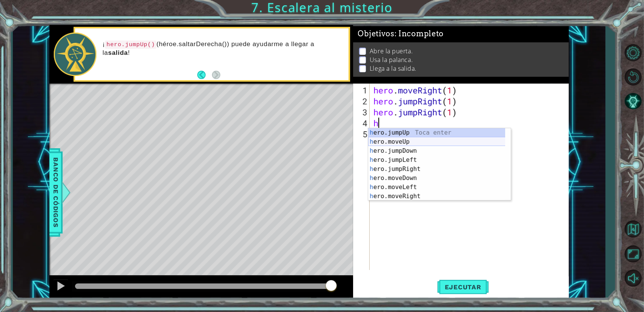  I want to click on code: hero.jumpUp(), so click(131, 44).